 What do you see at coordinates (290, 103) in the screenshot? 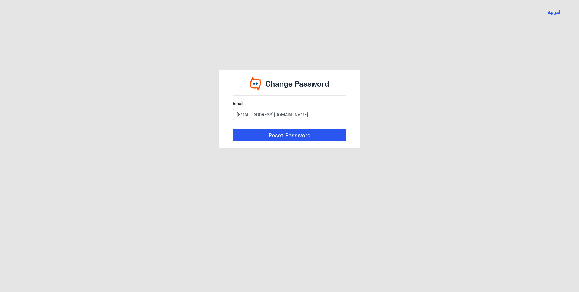
I see `label: Email` at bounding box center [290, 103].